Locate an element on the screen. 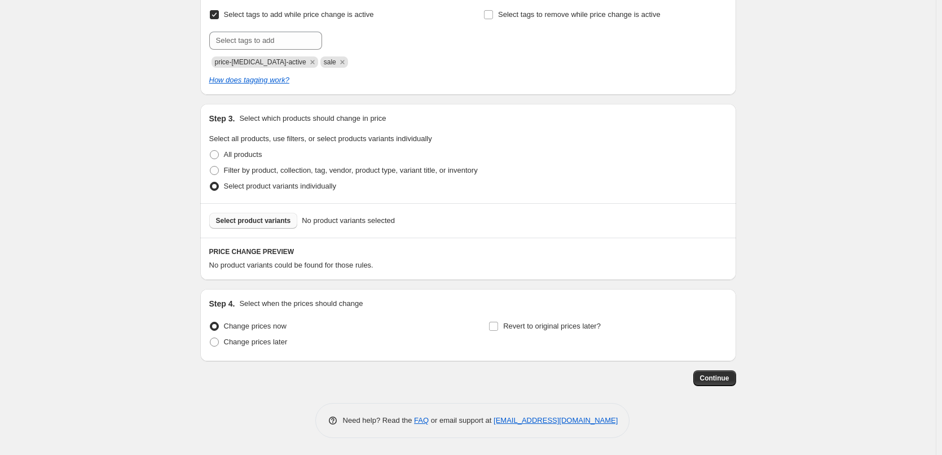 The image size is (942, 455). button: Remove sale is located at coordinates (342, 62).